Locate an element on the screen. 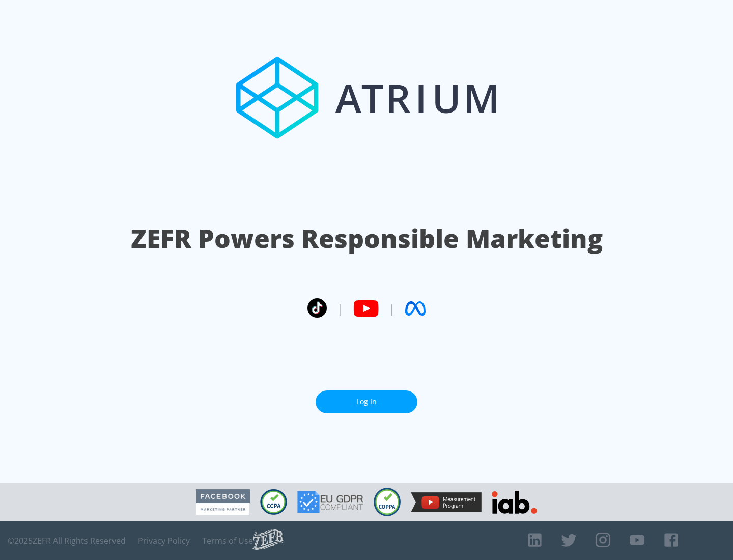 The height and width of the screenshot is (560, 733). img: CCPA Compliant is located at coordinates (273, 502).